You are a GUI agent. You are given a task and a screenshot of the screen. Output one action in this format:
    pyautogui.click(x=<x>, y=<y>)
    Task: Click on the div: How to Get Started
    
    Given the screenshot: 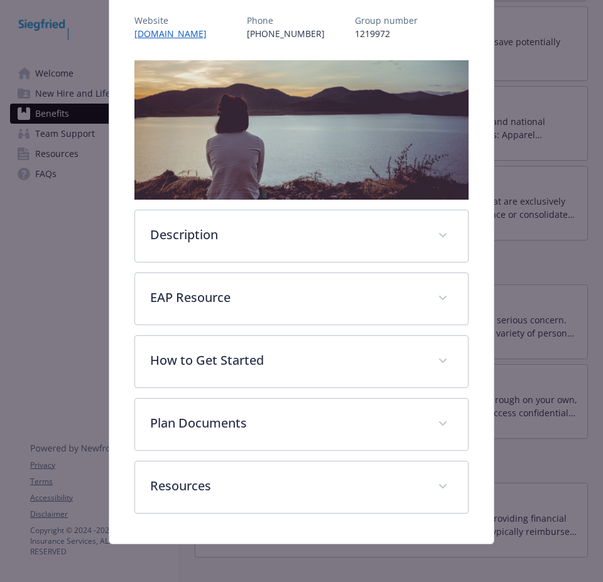 What is the action you would take?
    pyautogui.click(x=302, y=362)
    